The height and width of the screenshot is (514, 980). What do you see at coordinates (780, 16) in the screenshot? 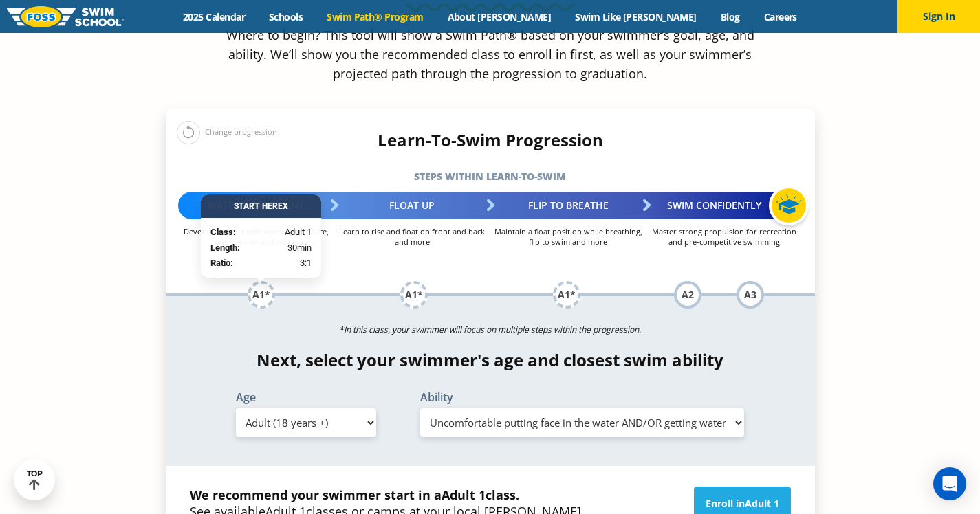
I see `a: Careers` at bounding box center [780, 16].